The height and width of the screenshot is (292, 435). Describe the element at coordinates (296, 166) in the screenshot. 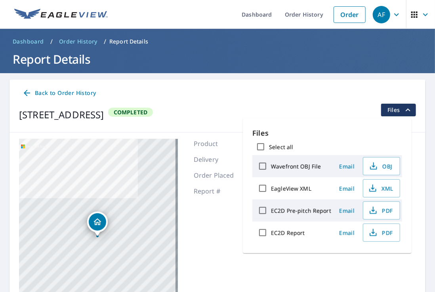

I see `label: Wavefront OBJ File` at that location.